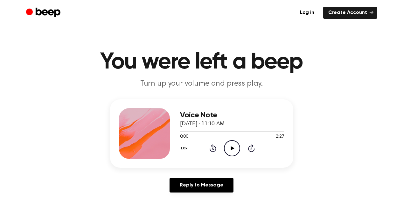  I want to click on button: 1.0x, so click(185, 149).